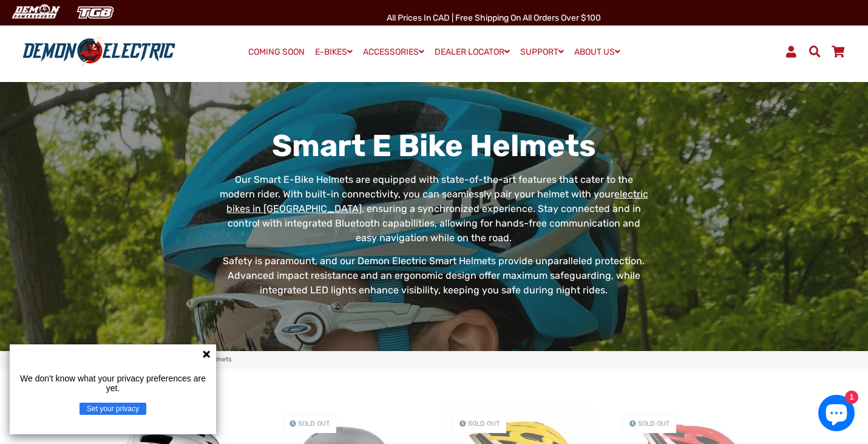  I want to click on p: Safety is paramount, and our Demon Electric Smart Helmets provide unparalleled protection. Advanc..., so click(434, 276).